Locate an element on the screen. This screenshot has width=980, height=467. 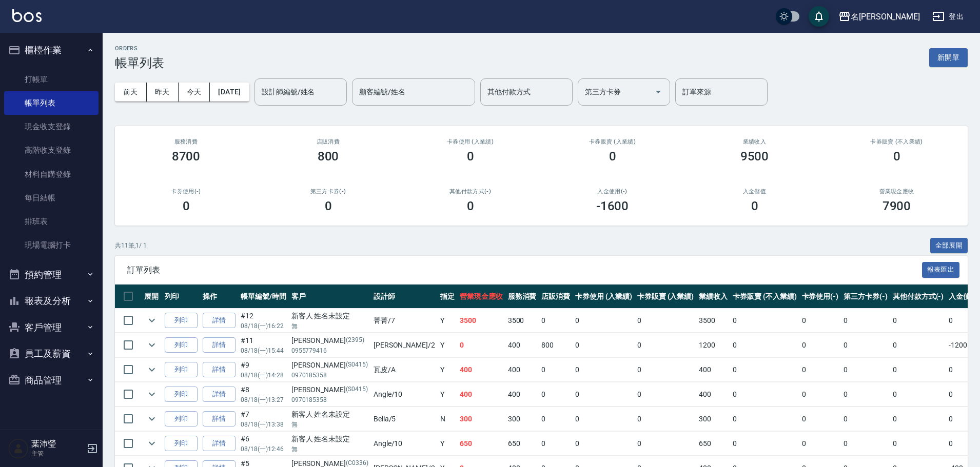
td: #11 is located at coordinates (263, 345).